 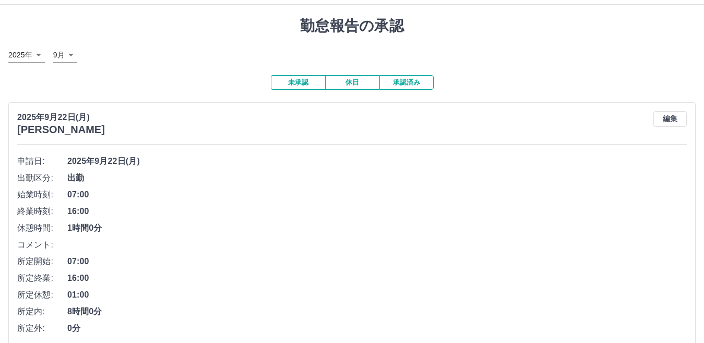 I want to click on span: 出勤区分:, so click(x=42, y=178).